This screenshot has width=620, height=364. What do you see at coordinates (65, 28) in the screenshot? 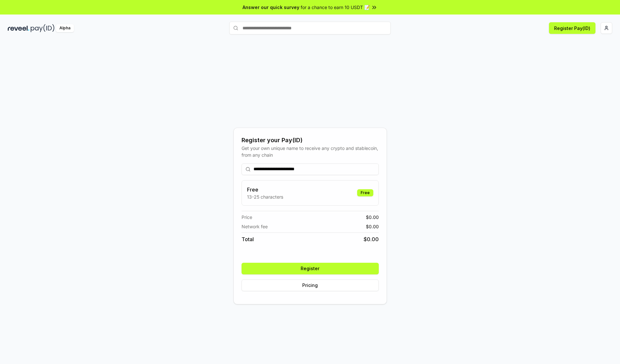
I see `div: Alpha` at bounding box center [65, 28].